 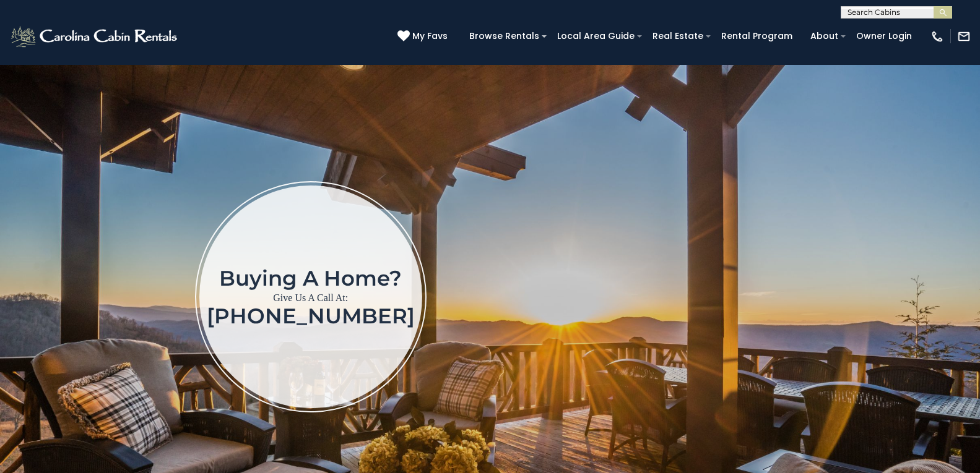 What do you see at coordinates (596, 36) in the screenshot?
I see `a: Local Area Guide` at bounding box center [596, 36].